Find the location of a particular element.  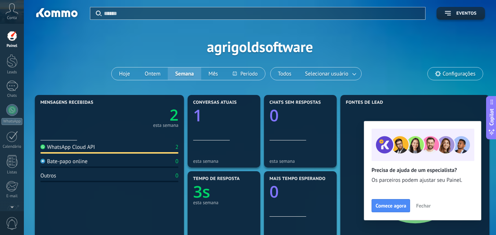

button: Fechar is located at coordinates (423, 206).